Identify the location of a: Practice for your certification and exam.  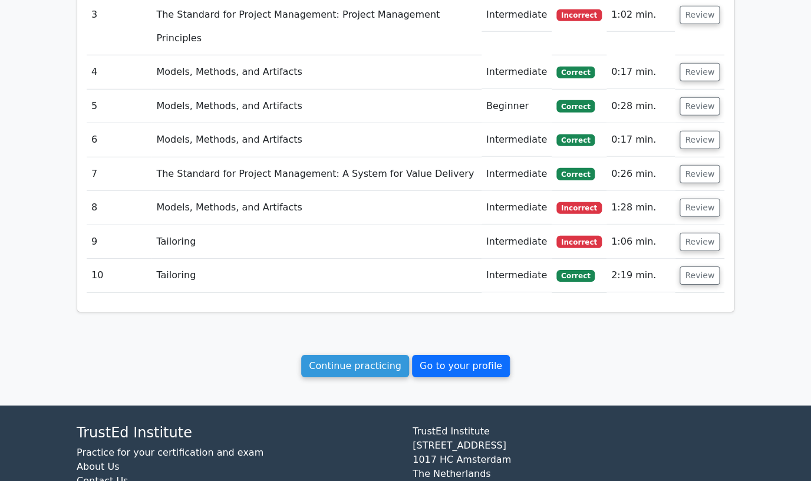
(170, 452).